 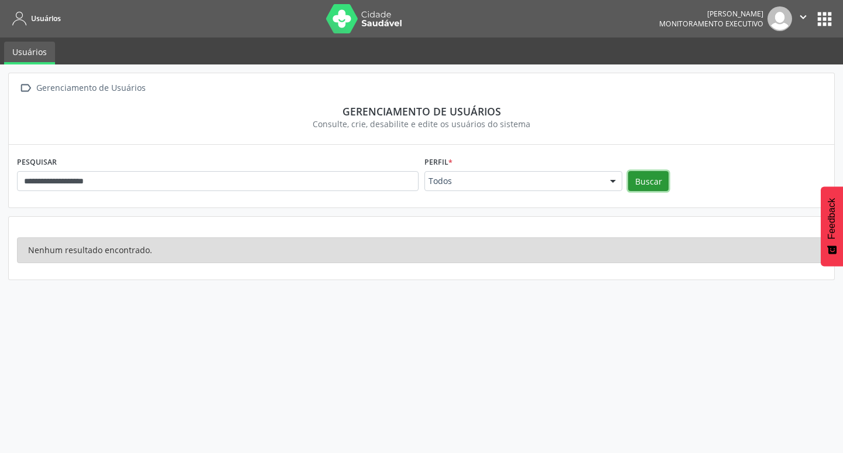 I want to click on div: Gerenciamento de Usuários, so click(x=91, y=88).